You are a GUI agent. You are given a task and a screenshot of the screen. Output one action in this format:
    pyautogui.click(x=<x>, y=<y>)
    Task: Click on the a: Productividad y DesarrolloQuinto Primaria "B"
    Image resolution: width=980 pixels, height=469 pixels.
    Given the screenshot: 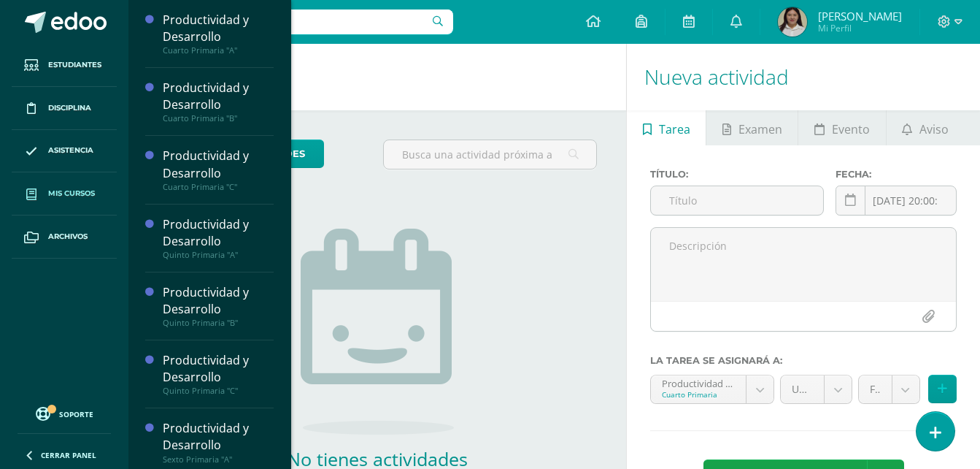 What is the action you would take?
    pyautogui.click(x=218, y=306)
    